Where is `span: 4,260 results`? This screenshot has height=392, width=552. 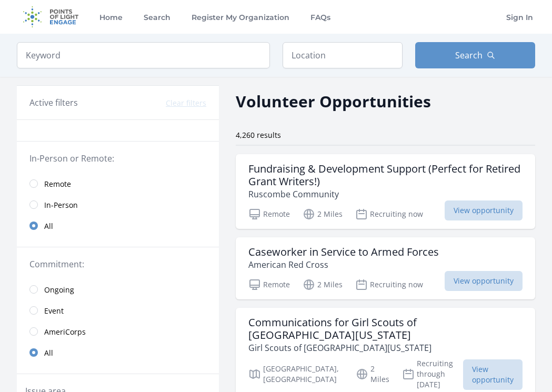 span: 4,260 results is located at coordinates (258, 135).